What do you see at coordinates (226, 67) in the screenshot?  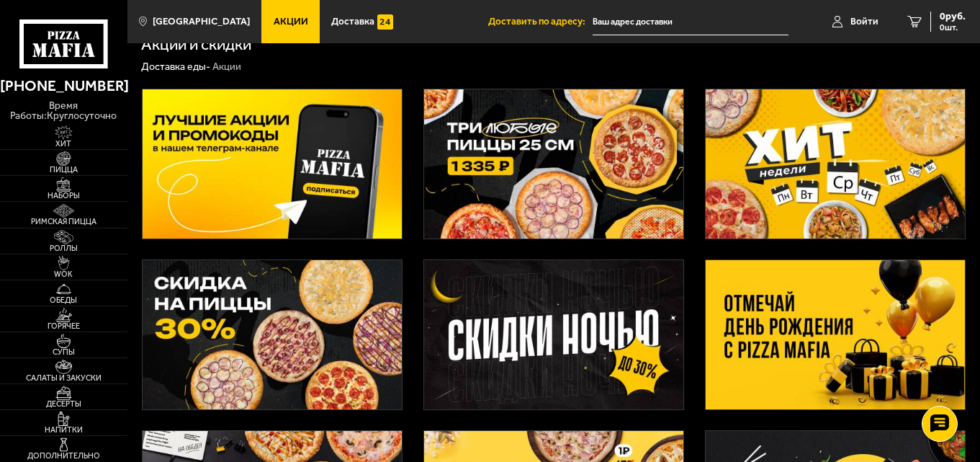 I see `div: Акции` at bounding box center [226, 67].